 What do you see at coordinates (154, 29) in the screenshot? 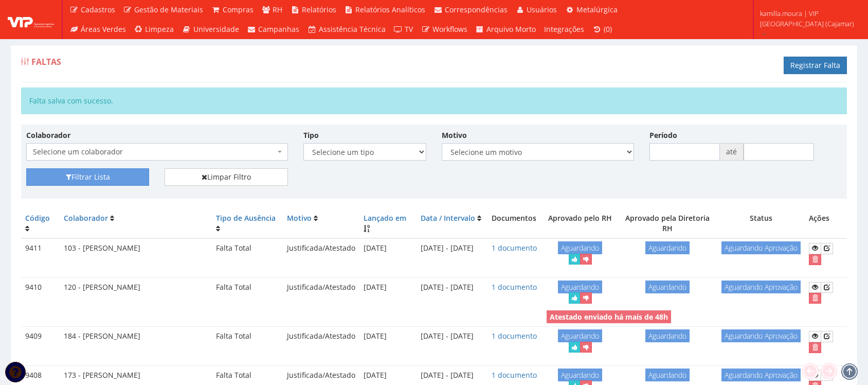
I see `a: Limpeza` at bounding box center [154, 29].